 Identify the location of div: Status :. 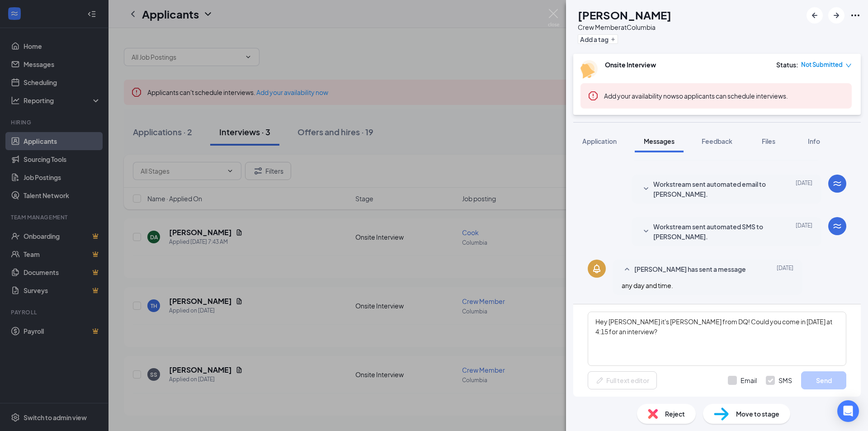
(787, 65).